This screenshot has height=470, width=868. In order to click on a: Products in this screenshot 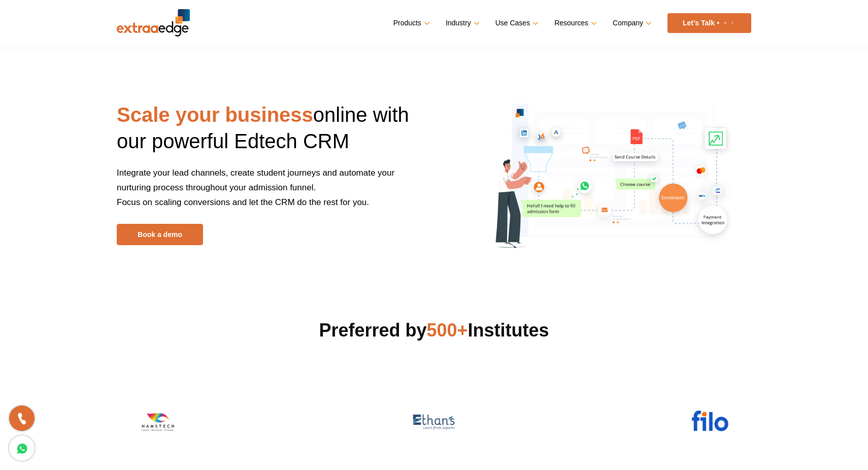, I will do `click(411, 23)`.